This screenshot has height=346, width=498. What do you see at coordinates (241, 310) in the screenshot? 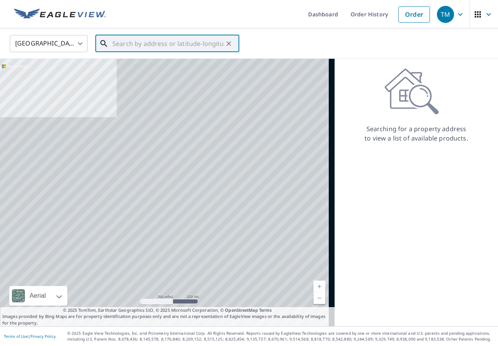
I see `a: OpenStreetMap` at bounding box center [241, 310].